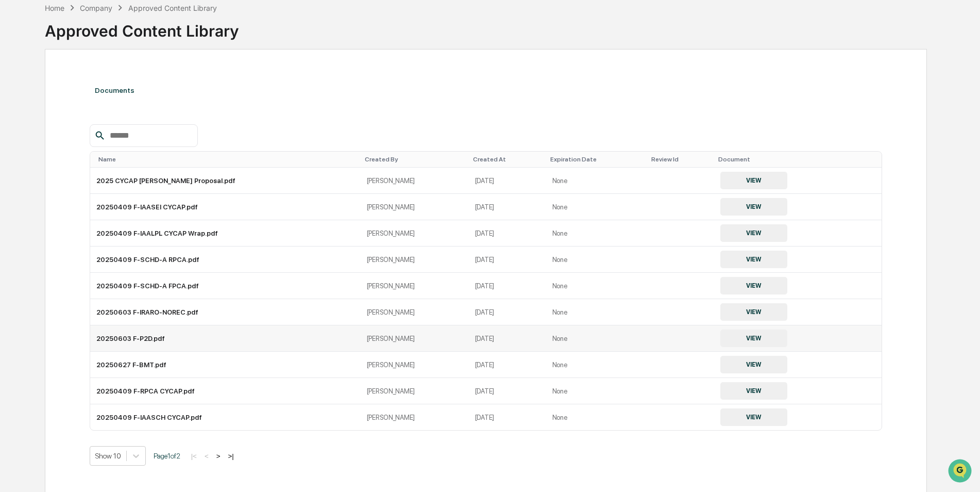 The image size is (980, 492). What do you see at coordinates (225, 259) in the screenshot?
I see `td: 20250409 F-SCHD-A RPCA.pdf` at bounding box center [225, 259].